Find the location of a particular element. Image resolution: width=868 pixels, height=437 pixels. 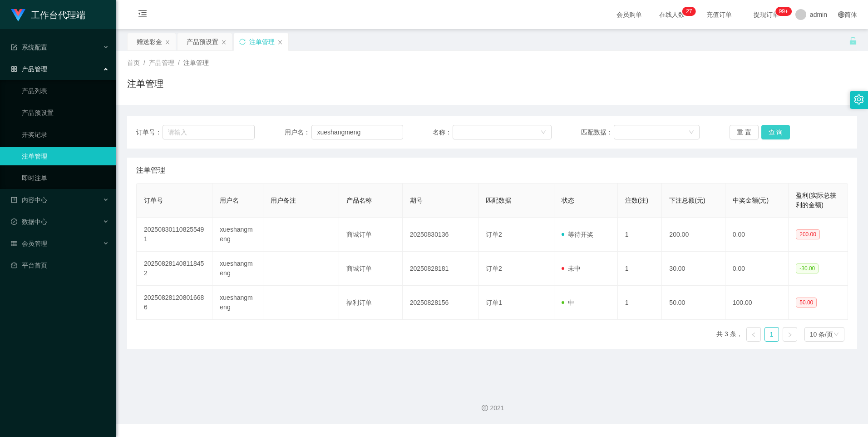

i: 图标: menu-fold is located at coordinates (142, 15).